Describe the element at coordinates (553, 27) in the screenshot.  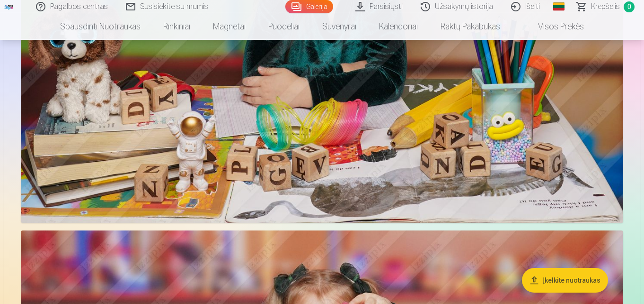
I see `a: Visos prekės` at that location.